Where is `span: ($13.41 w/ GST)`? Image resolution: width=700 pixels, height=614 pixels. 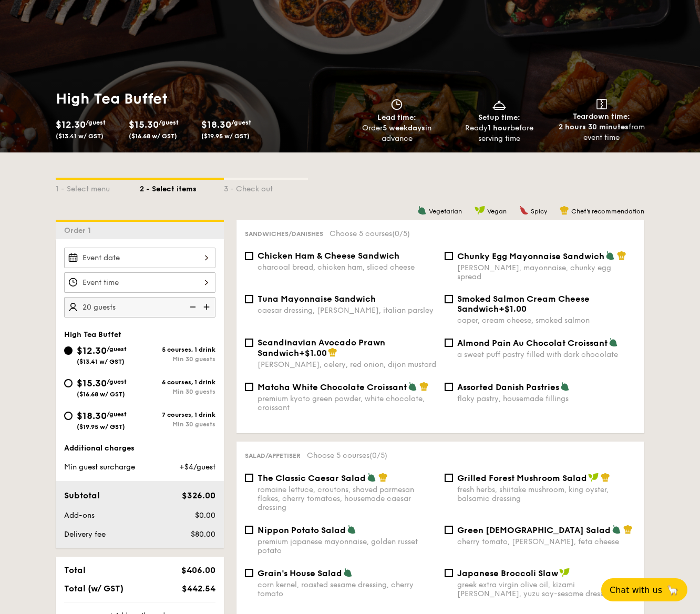 span: ($13.41 w/ GST) is located at coordinates (100, 361).